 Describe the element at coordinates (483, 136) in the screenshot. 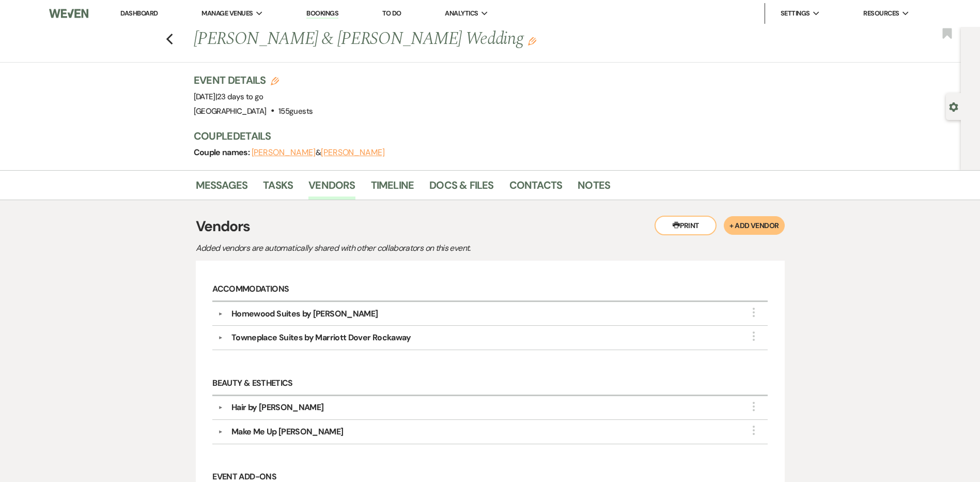

I see `h3: Couple Details` at that location.